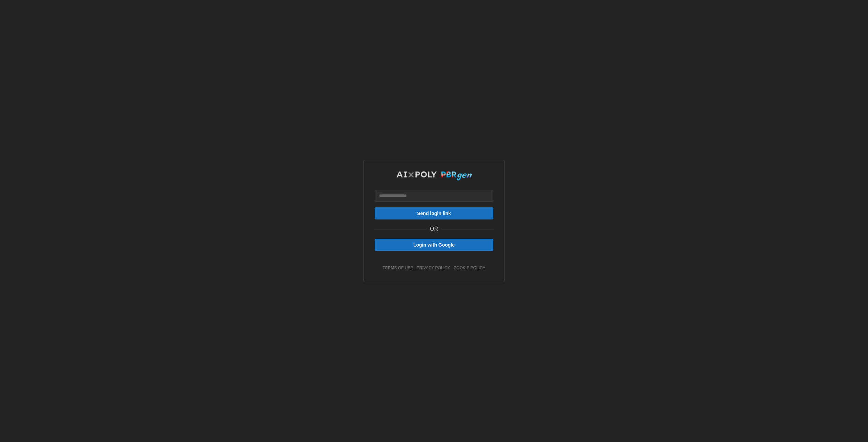 This screenshot has height=442, width=868. I want to click on img: AIxPoly PBRgen, so click(434, 176).